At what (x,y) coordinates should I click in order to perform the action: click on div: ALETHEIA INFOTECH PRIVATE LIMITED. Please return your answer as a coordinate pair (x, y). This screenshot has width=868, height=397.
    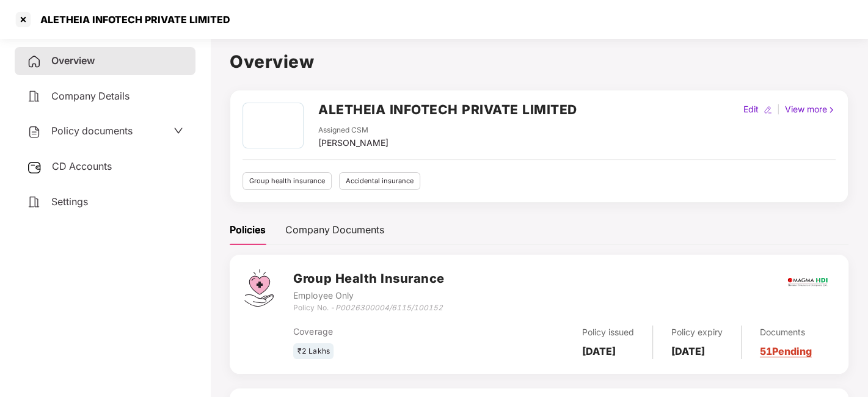
    Looking at the image, I should click on (132, 20).